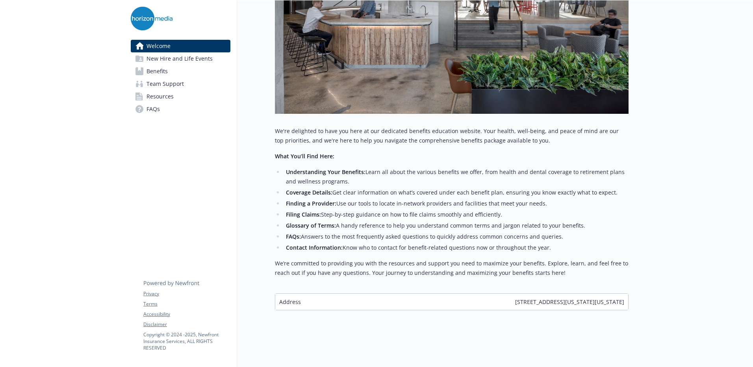  Describe the element at coordinates (187, 314) in the screenshot. I see `a: Accessibility` at that location.